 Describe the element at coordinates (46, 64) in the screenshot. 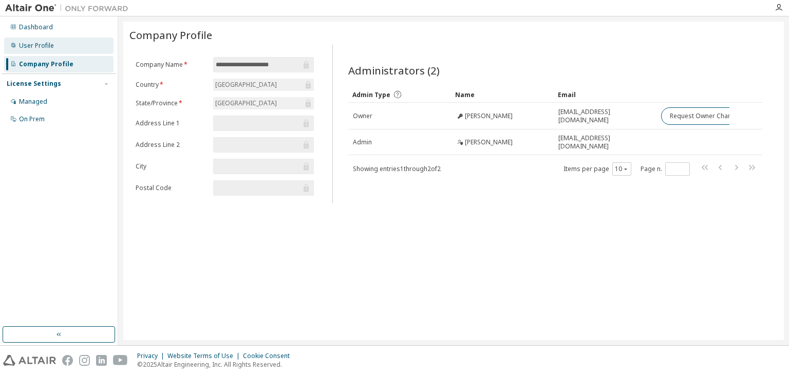

I see `div: Company Profile` at that location.